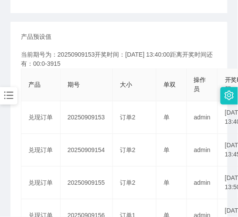 This screenshot has height=217, width=238. What do you see at coordinates (87, 118) in the screenshot?
I see `td: 20250909153` at bounding box center [87, 118].